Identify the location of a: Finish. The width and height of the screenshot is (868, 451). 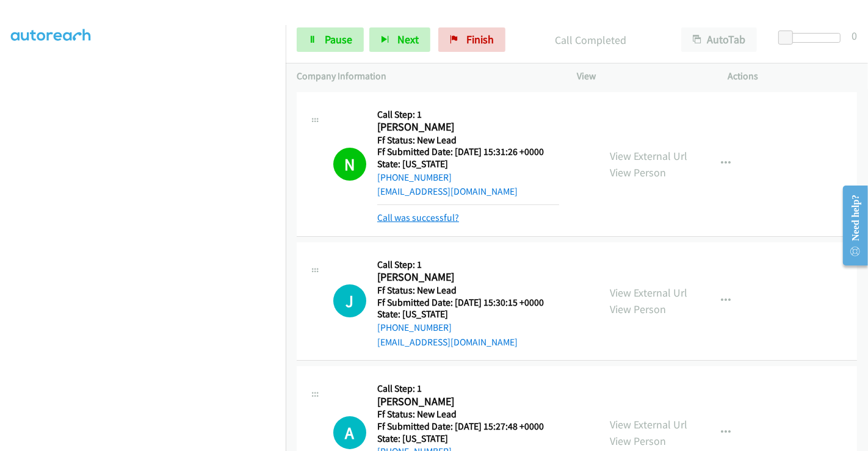
(472, 40).